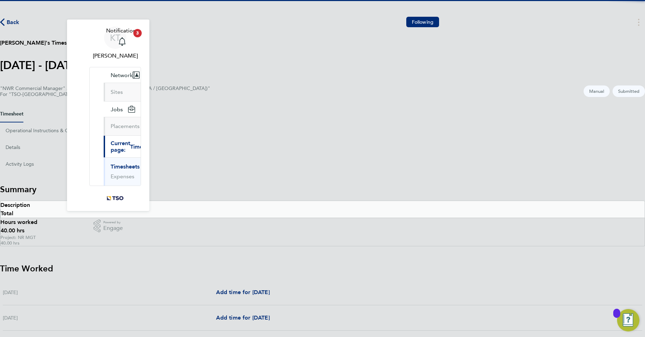 Image resolution: width=645 pixels, height=337 pixels. Describe the element at coordinates (113, 228) in the screenshot. I see `span: Engage` at that location.